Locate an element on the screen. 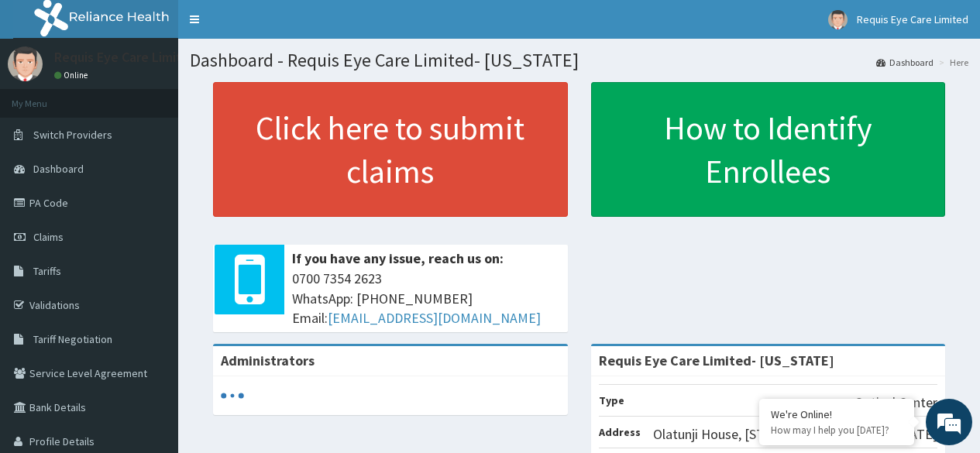  b: If you have any issue, reach us on: is located at coordinates (397, 258).